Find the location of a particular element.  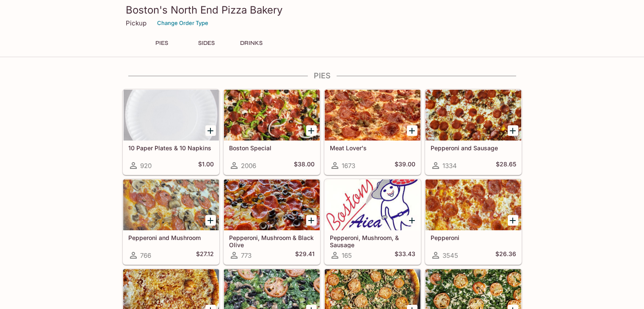

button: Add Pepperoni is located at coordinates (513, 220).